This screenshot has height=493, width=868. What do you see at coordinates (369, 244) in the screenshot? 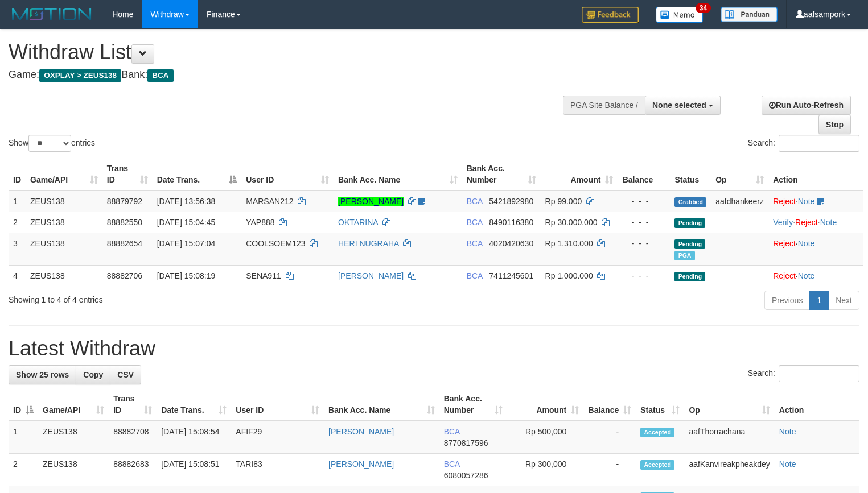
I see `a: HERI NUGRAHA` at bounding box center [369, 244].